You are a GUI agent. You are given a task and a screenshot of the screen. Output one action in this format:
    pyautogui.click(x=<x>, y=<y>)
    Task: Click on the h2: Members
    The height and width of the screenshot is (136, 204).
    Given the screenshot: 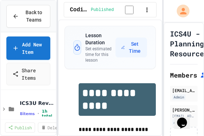 What is the action you would take?
    pyautogui.click(x=183, y=75)
    